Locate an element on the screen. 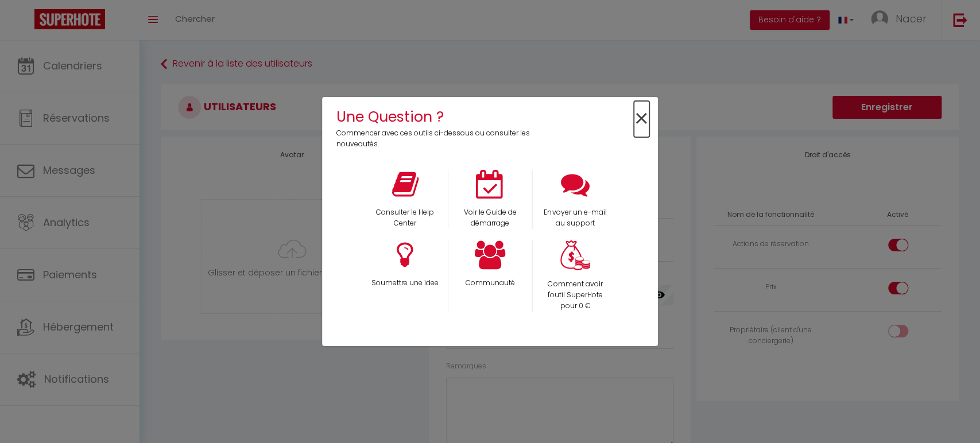 This screenshot has width=980, height=443. button: Close is located at coordinates (642, 118).